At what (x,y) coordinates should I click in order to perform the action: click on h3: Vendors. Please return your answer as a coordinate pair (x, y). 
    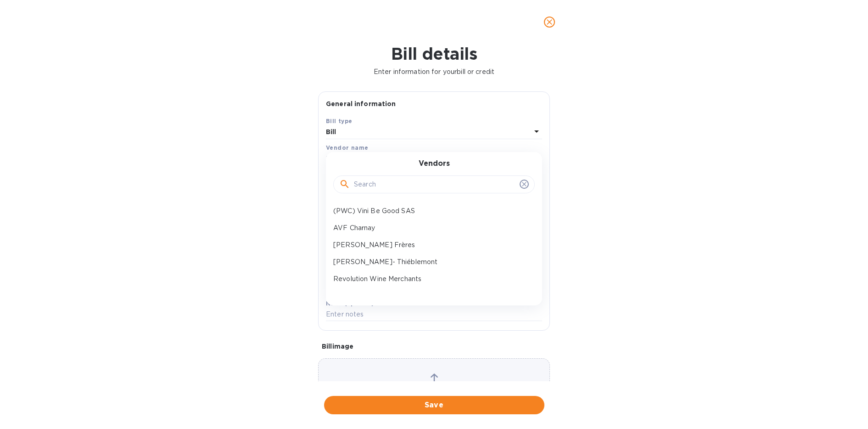
    Looking at the image, I should click on (434, 163).